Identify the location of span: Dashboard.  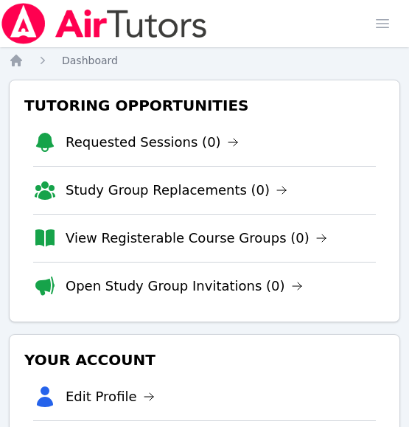
(90, 60).